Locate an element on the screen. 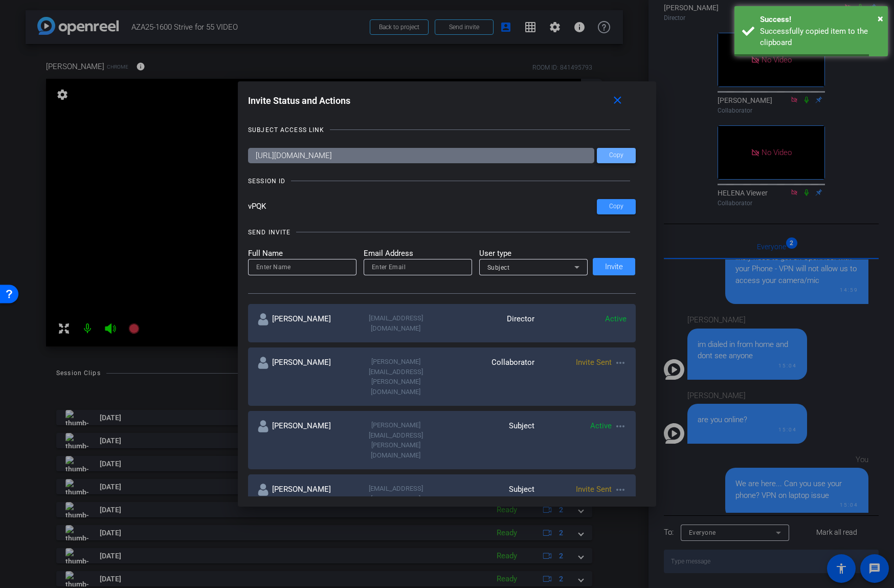 This screenshot has height=588, width=894. div: SUBJECT ACCESS LINK is located at coordinates (286, 129).